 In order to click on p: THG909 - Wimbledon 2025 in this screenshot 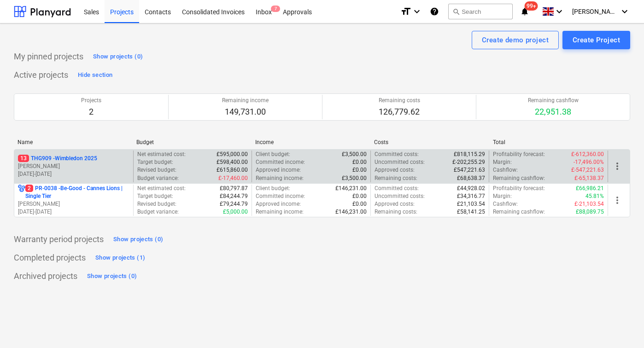, I will do `click(58, 158)`.